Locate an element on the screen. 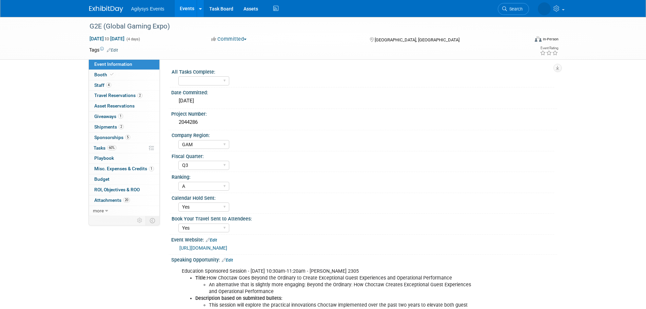 The height and width of the screenshot is (309, 646). a: Event Information is located at coordinates (124, 64).